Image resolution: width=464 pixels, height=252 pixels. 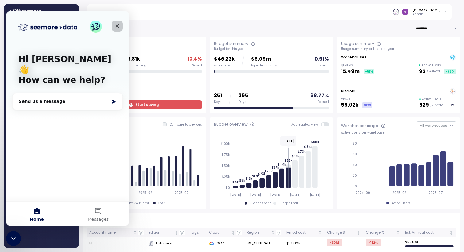 I want to click on div: Previous cost, so click(x=139, y=204).